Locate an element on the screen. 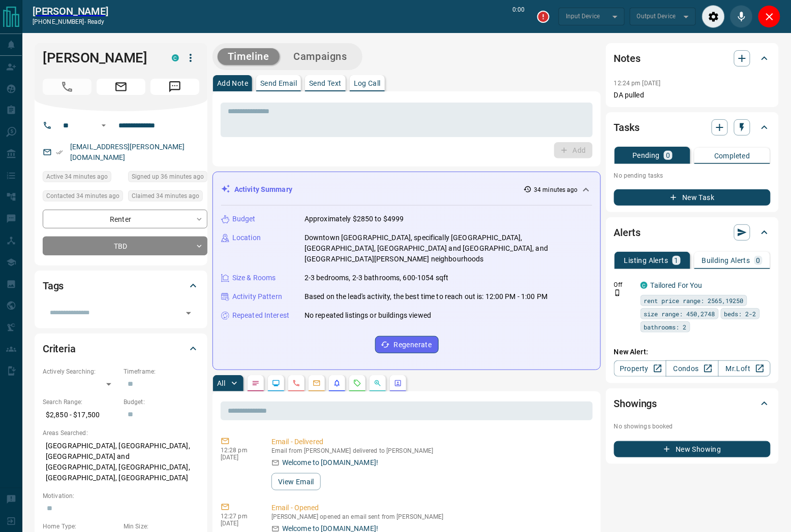 The width and height of the screenshot is (791, 532). button: New Task is located at coordinates (692, 198).